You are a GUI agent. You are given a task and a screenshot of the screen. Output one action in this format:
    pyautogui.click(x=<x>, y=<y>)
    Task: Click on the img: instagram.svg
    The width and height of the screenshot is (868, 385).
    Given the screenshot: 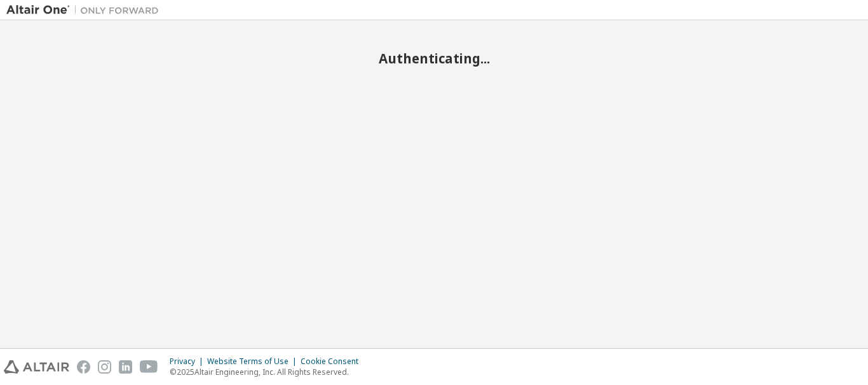 What is the action you would take?
    pyautogui.click(x=104, y=367)
    